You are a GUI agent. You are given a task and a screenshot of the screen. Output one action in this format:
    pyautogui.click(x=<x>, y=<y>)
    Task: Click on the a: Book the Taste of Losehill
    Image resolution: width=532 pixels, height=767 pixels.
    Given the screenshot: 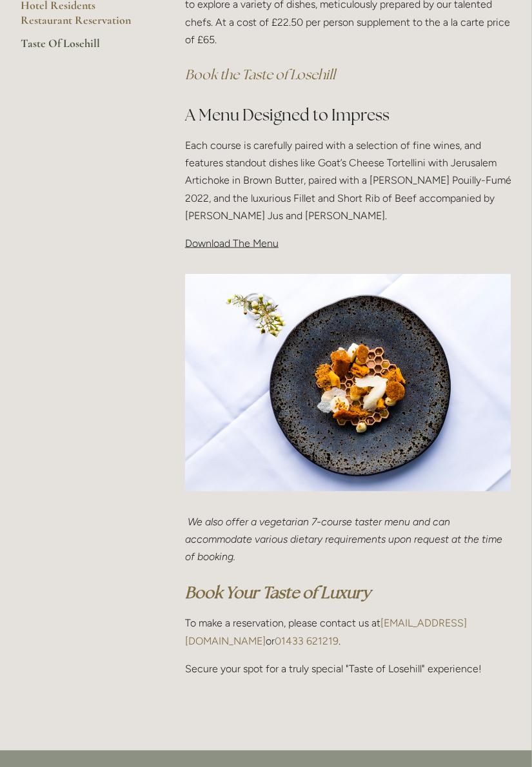 What is the action you would take?
    pyautogui.click(x=260, y=74)
    